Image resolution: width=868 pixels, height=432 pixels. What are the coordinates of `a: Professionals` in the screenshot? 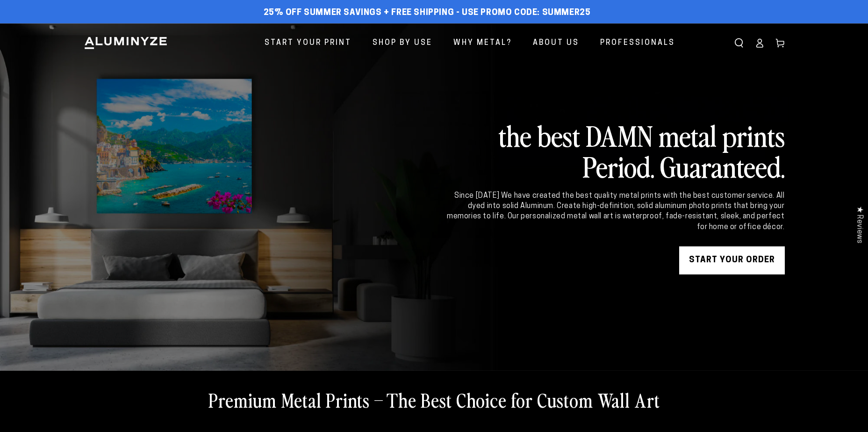 It's located at (638, 43).